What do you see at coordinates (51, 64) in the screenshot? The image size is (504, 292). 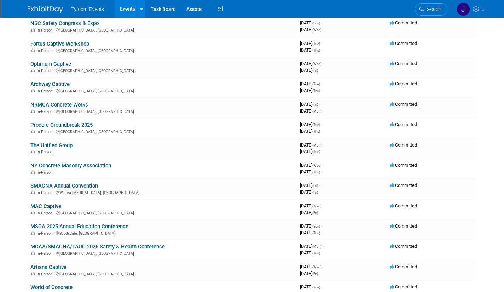 I see `a: Optimum Captive` at bounding box center [51, 64].